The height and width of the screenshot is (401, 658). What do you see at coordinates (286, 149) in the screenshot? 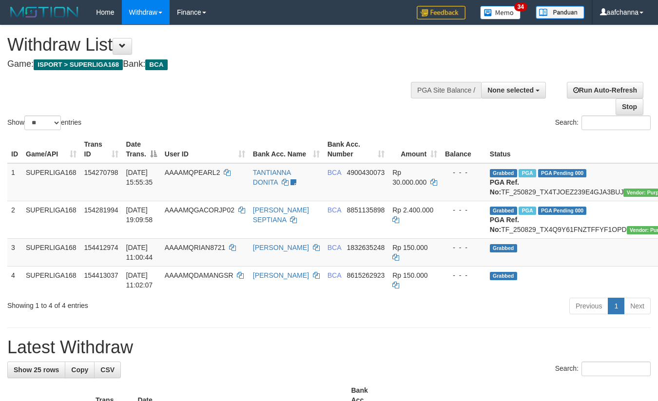
I see `th: Bank Acc. Name: activate to sort column ascending` at bounding box center [286, 149].